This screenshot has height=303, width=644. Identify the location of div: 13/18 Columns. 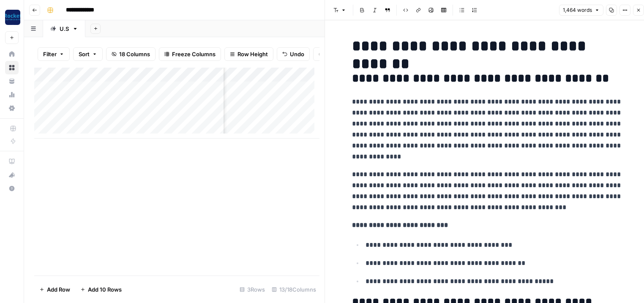
(294, 290).